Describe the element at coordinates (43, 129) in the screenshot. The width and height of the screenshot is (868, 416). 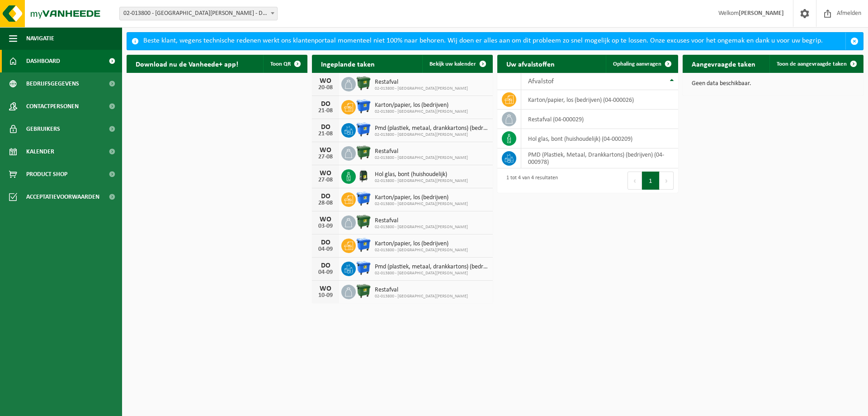
I see `span: Gebruikers` at that location.